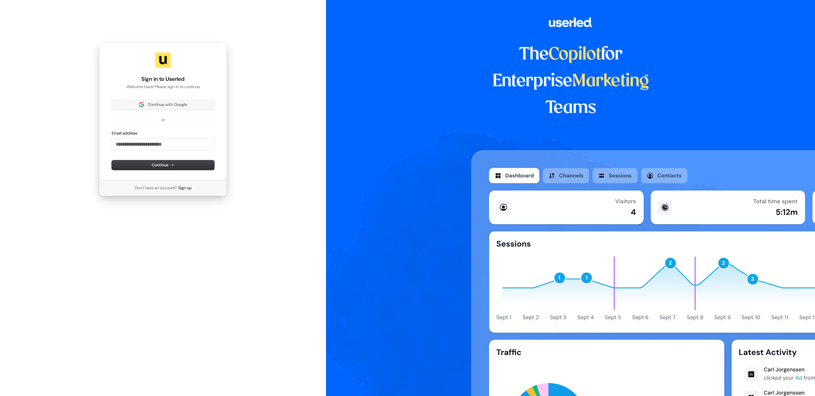 The image size is (815, 396). I want to click on label: Email address, so click(125, 133).